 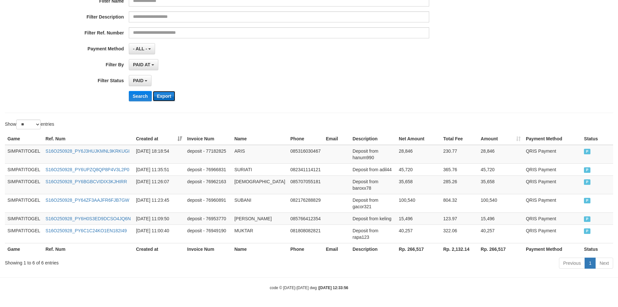 I want to click on td: 322.06, so click(x=459, y=233).